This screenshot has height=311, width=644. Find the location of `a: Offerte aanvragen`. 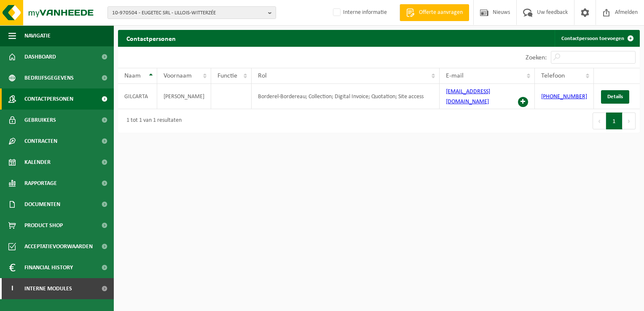

a: Offerte aanvragen is located at coordinates (434, 13).